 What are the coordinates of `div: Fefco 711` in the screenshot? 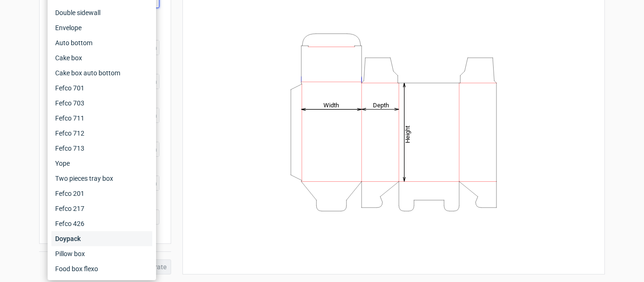 It's located at (102, 118).